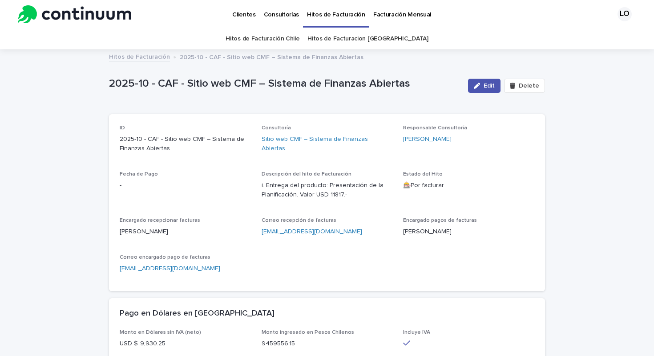  Describe the element at coordinates (74, 14) in the screenshot. I see `img: tu8iVZLBSFSnlyF4Um45` at that location.